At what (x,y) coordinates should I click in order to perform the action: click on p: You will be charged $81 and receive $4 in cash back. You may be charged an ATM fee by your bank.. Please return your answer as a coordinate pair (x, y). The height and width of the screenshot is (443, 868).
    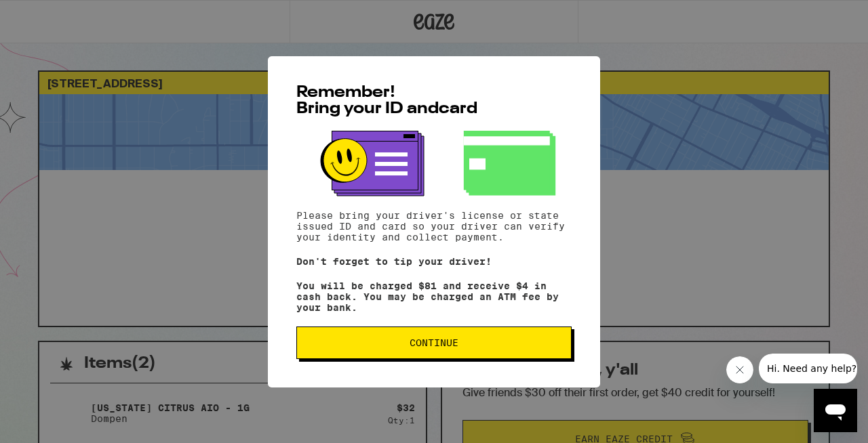
    Looking at the image, I should click on (434, 297).